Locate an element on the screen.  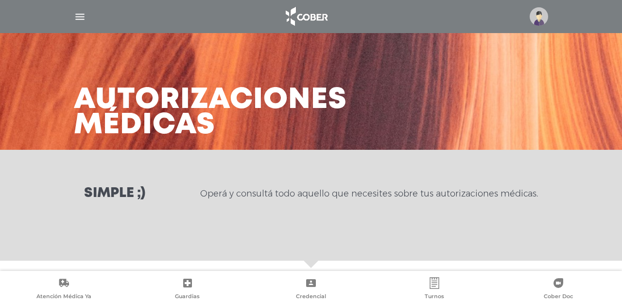
img: Cober_menu-lines-white.svg is located at coordinates (80, 17).